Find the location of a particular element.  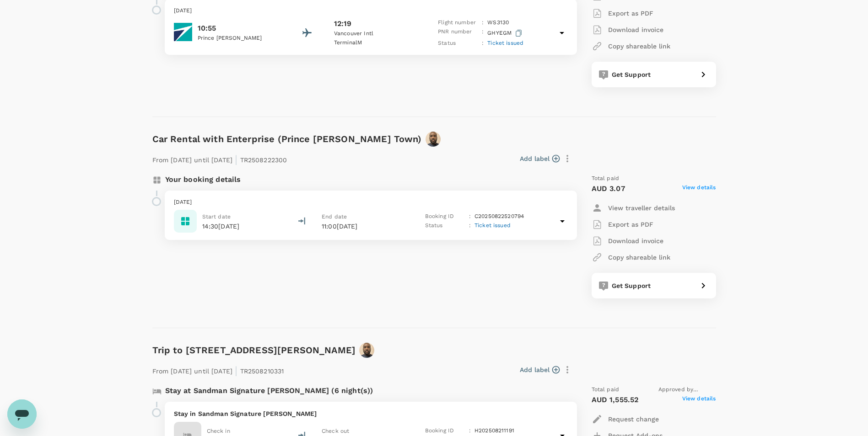

img: WestJet is located at coordinates (183, 32).